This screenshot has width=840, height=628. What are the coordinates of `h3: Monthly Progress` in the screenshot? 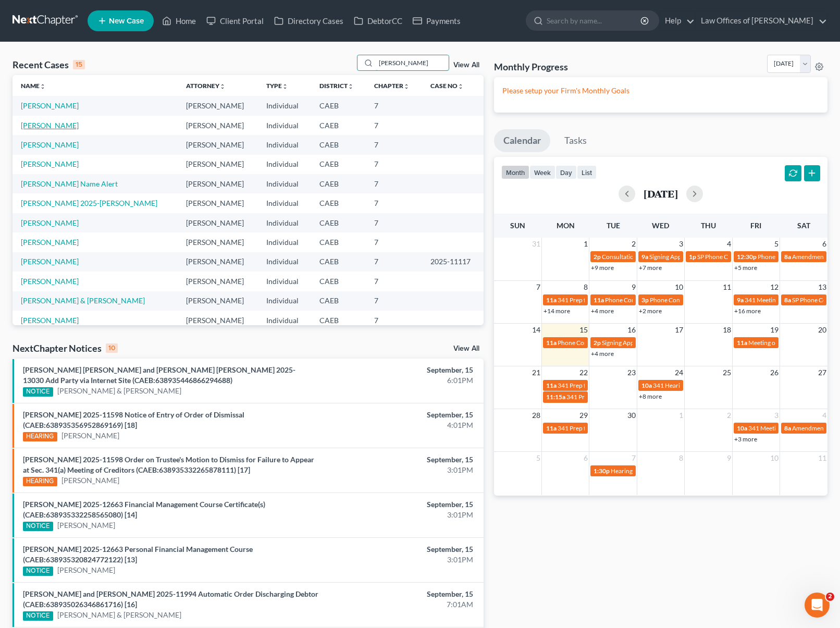 It's located at (531, 67).